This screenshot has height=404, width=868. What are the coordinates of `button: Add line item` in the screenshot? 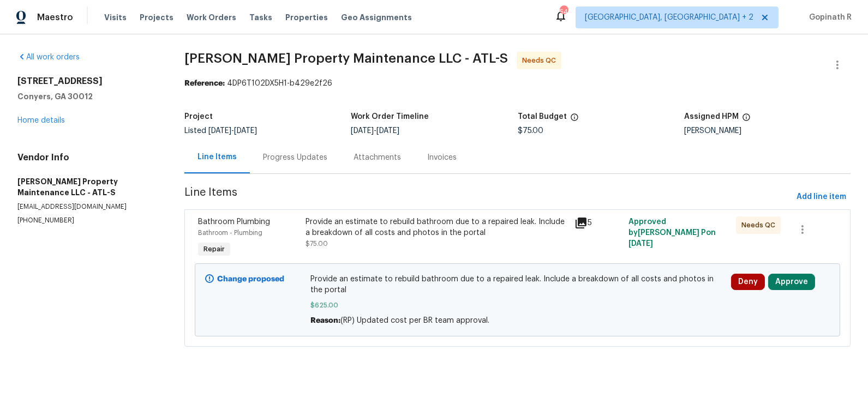 It's located at (821, 197).